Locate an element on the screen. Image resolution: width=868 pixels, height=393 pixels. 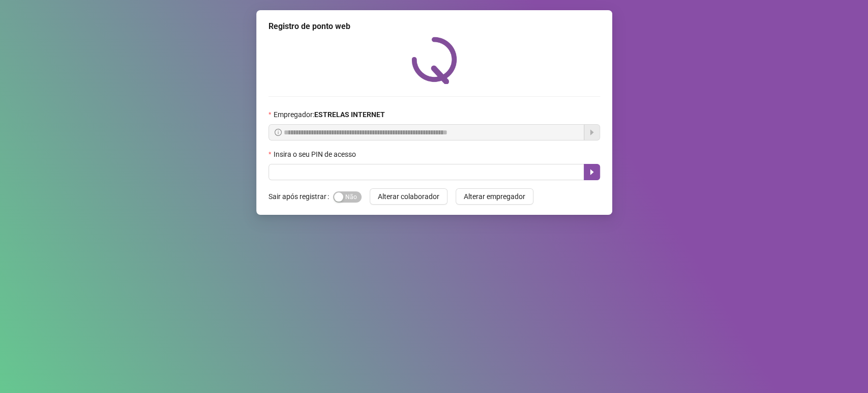
label: Sair após registrar is located at coordinates (300, 196).